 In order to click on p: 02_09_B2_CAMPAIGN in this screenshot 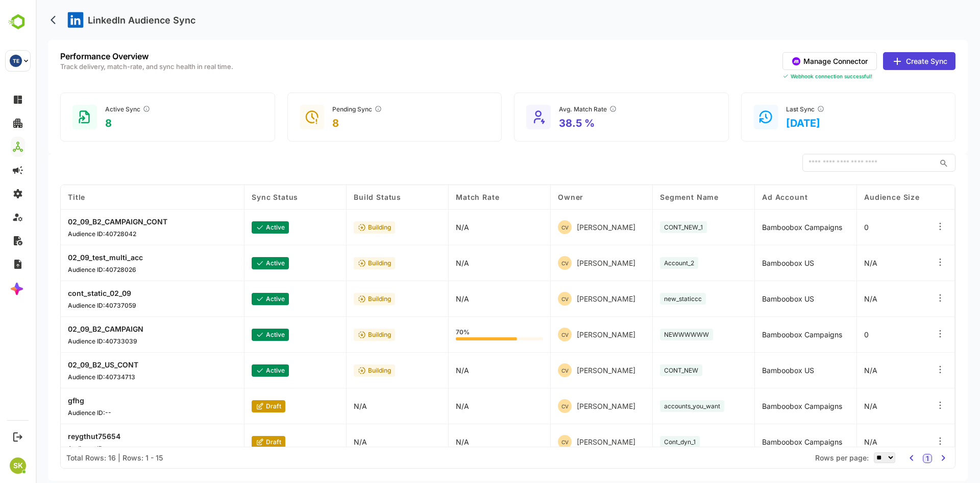, I will do `click(70, 328)`.